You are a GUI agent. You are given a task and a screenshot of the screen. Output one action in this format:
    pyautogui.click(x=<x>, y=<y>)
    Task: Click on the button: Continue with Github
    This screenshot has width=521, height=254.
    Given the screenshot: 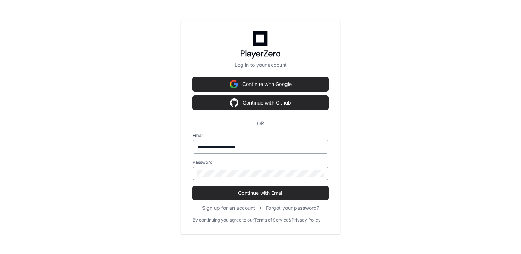 What is the action you would take?
    pyautogui.click(x=261, y=103)
    